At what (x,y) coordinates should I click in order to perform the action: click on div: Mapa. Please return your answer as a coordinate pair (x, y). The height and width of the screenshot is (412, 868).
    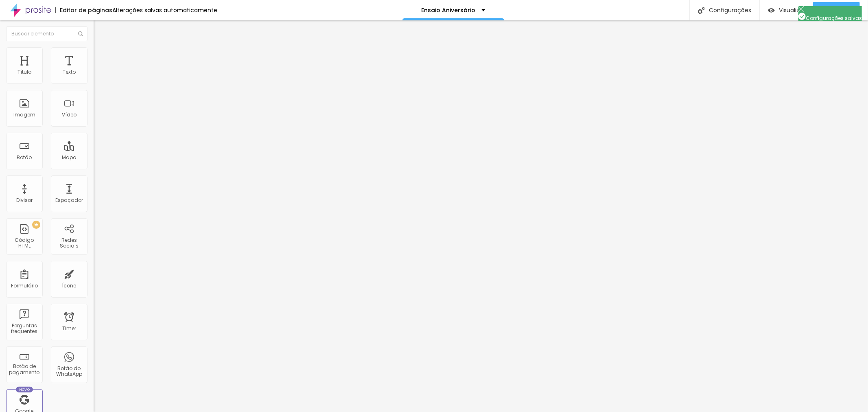
    Looking at the image, I should click on (69, 157).